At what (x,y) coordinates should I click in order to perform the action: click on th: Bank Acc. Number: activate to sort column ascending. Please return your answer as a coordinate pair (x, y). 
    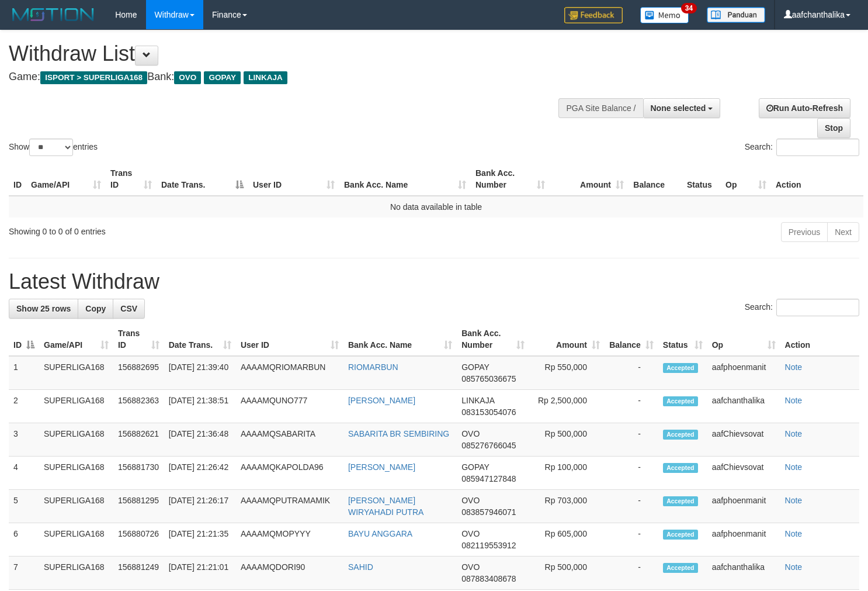
    Looking at the image, I should click on (492, 339).